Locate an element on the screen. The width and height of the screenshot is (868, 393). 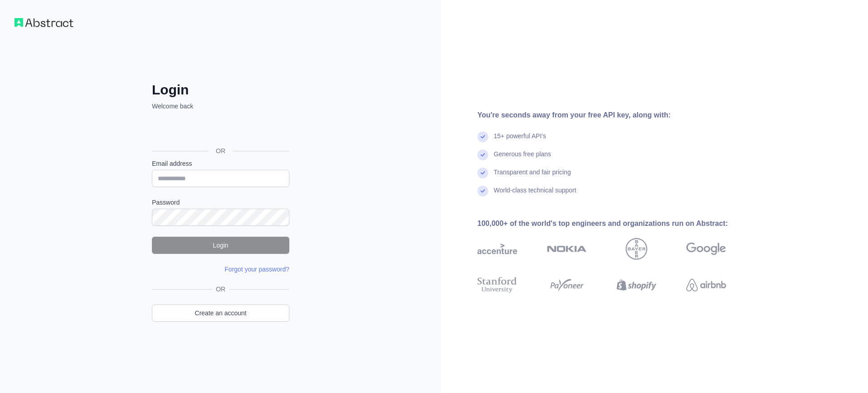
label: Password is located at coordinates (220, 203).